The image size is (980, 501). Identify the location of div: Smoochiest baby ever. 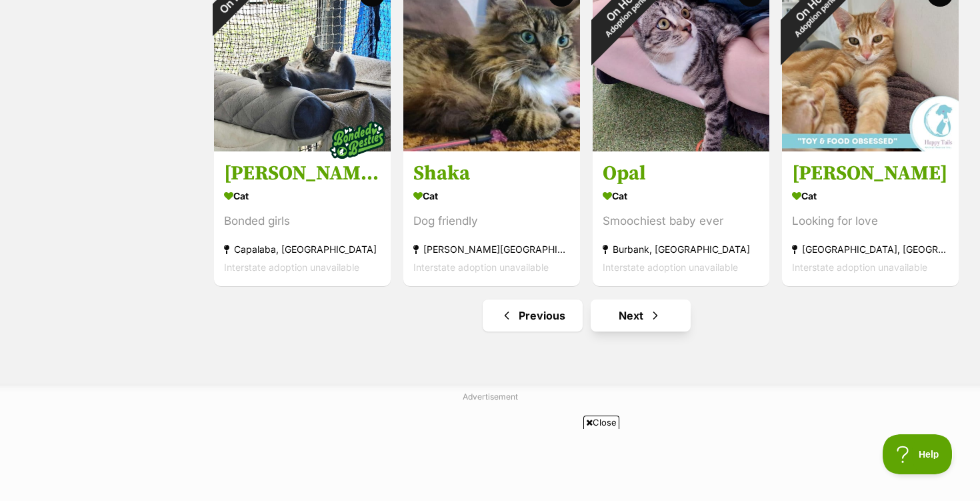
(680, 221).